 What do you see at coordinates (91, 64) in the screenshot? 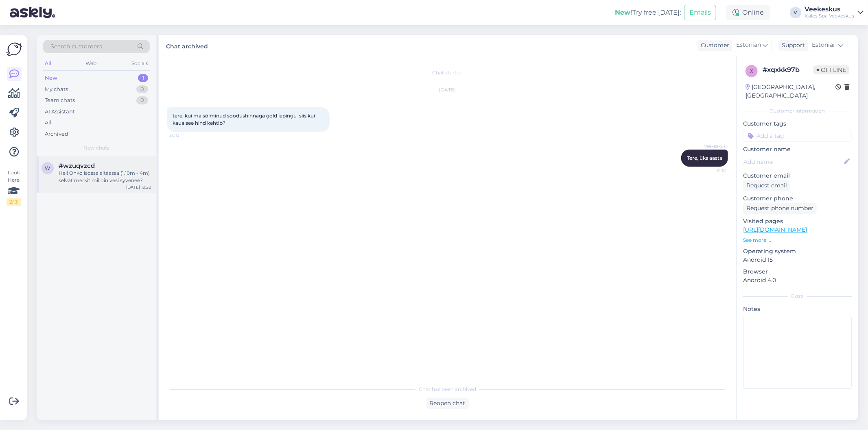
I see `div: Web` at bounding box center [91, 64].